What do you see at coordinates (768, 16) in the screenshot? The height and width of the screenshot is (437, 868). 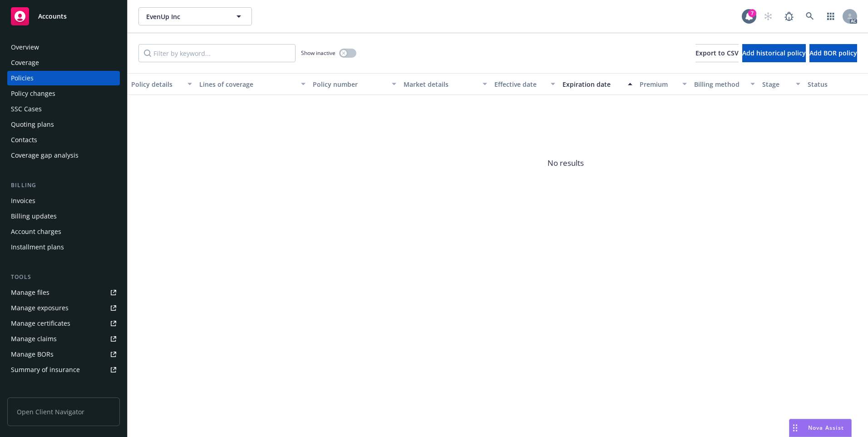 I see `a: Start snowing` at bounding box center [768, 16].